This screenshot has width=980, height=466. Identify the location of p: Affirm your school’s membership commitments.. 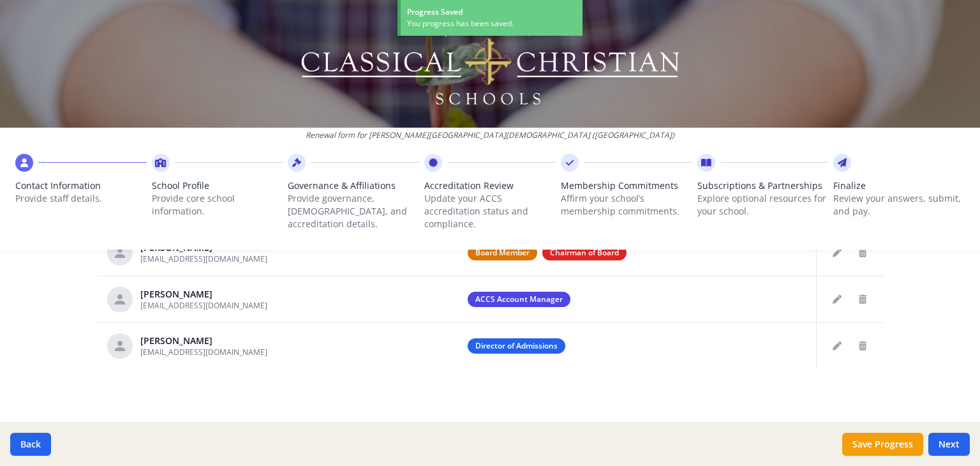
(627, 205).